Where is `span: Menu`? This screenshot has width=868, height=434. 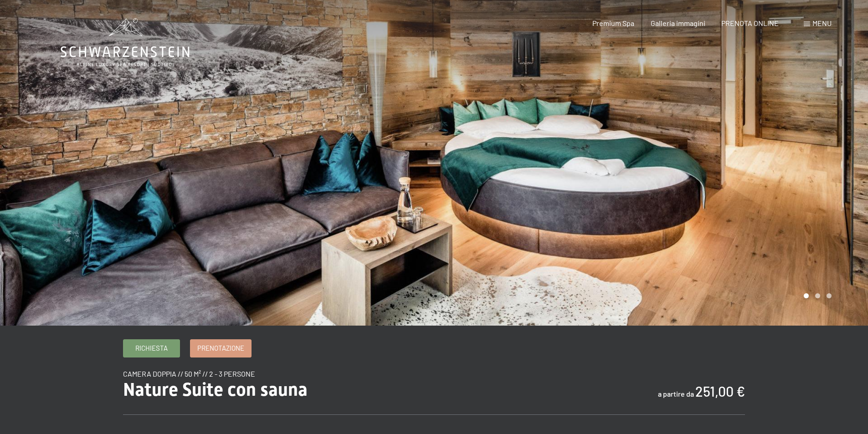 span: Menu is located at coordinates (822, 23).